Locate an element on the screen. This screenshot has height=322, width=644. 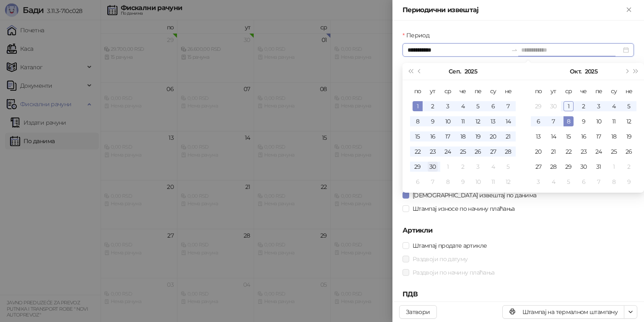
td: 2025-09-26 is located at coordinates (478, 151).